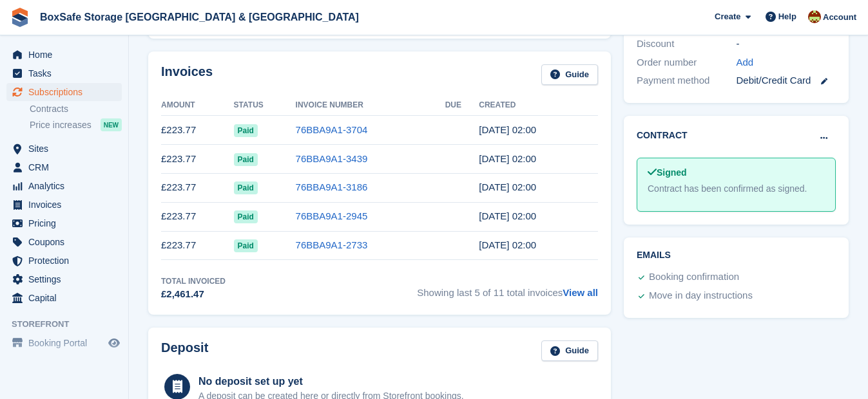 The height and width of the screenshot is (399, 868). Describe the element at coordinates (462, 106) in the screenshot. I see `th: Due` at that location.